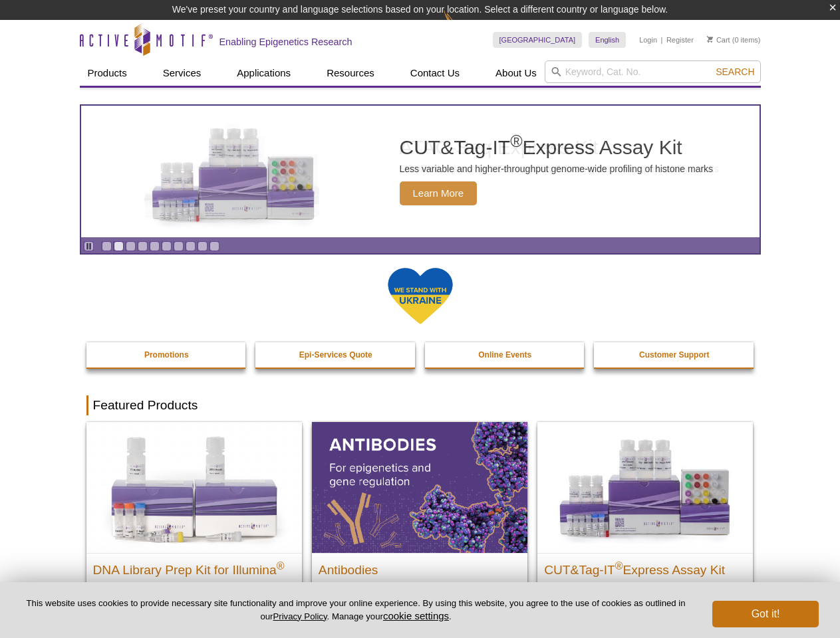  Describe the element at coordinates (416, 615) in the screenshot. I see `button: cookie settings` at that location.